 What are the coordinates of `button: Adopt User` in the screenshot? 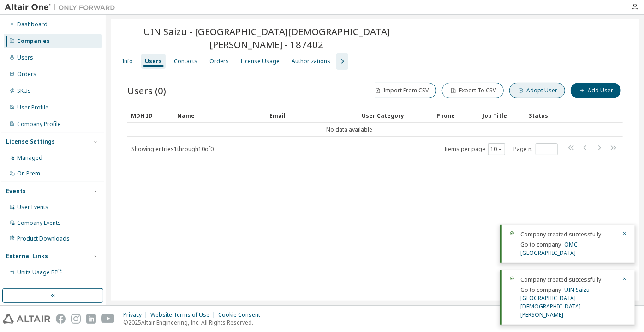 It's located at (537, 90).